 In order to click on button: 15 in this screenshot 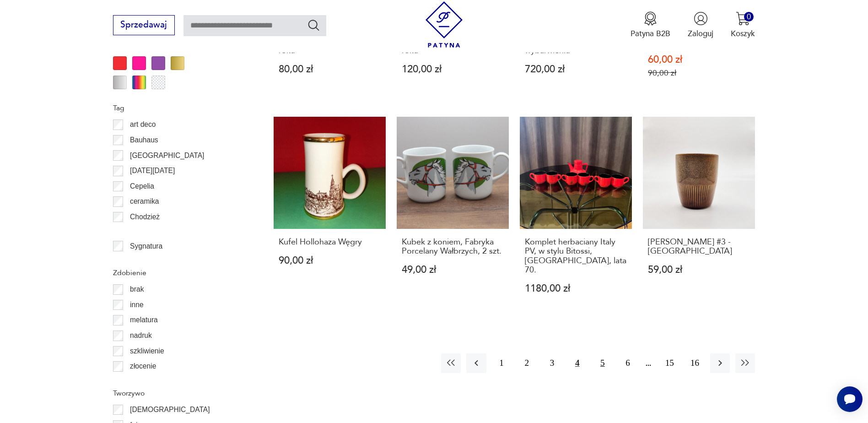, I will do `click(669, 363)`.